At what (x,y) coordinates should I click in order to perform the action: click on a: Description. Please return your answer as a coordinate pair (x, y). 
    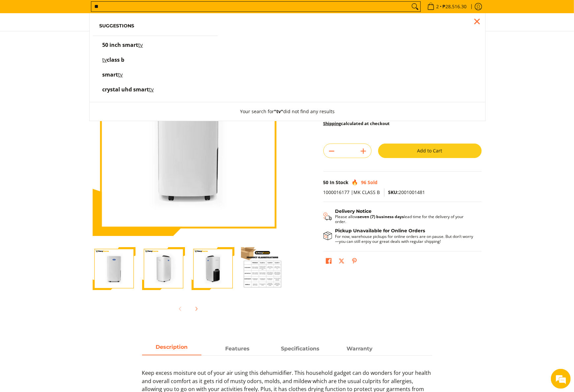
    Looking at the image, I should click on (172, 349).